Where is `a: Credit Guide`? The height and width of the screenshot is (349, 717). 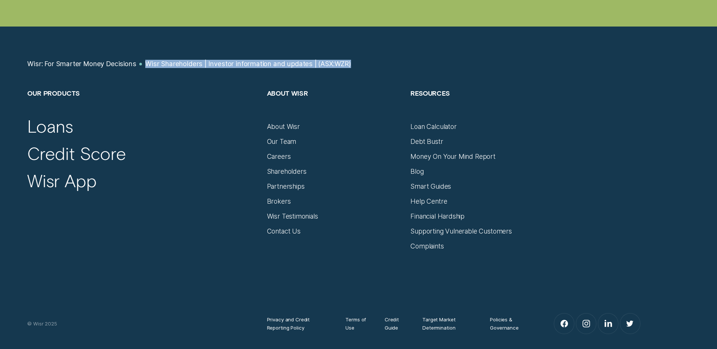 a: Credit Guide is located at coordinates (396, 323).